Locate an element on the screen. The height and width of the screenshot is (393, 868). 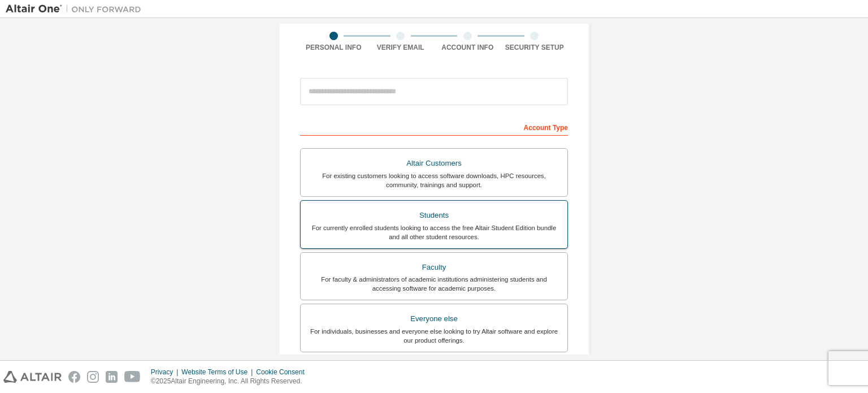
div: Personal Info is located at coordinates (333, 48).